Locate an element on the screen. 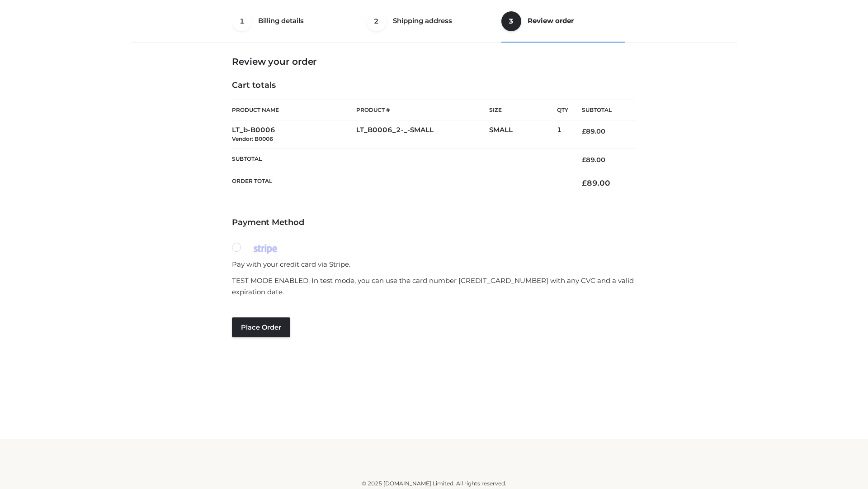 Image resolution: width=868 pixels, height=489 pixels. td: LT_b-B0006 is located at coordinates (294, 135).